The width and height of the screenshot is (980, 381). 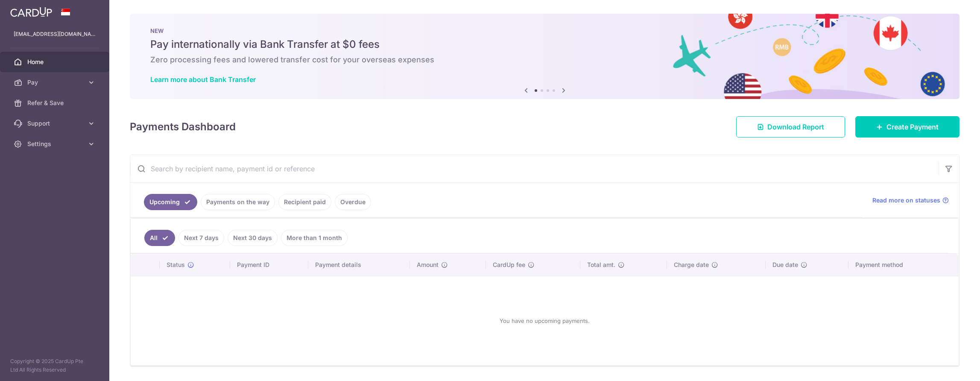 What do you see at coordinates (785, 264) in the screenshot?
I see `span: Due date` at bounding box center [785, 264].